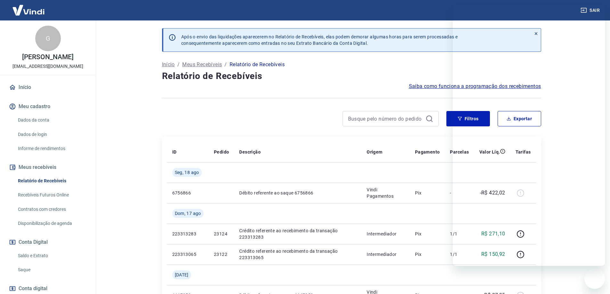 The height and width of the screenshot is (294, 610). What do you see at coordinates (298, 255) in the screenshot?
I see `p: Crédito referente ao recebimento da transação 223313065` at bounding box center [298, 255].